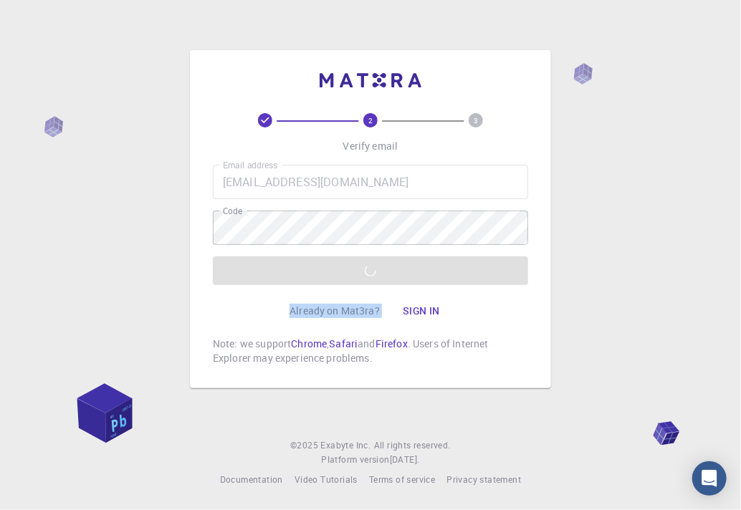 This screenshot has height=510, width=741. What do you see at coordinates (402, 480) in the screenshot?
I see `span: Terms of service` at bounding box center [402, 480].